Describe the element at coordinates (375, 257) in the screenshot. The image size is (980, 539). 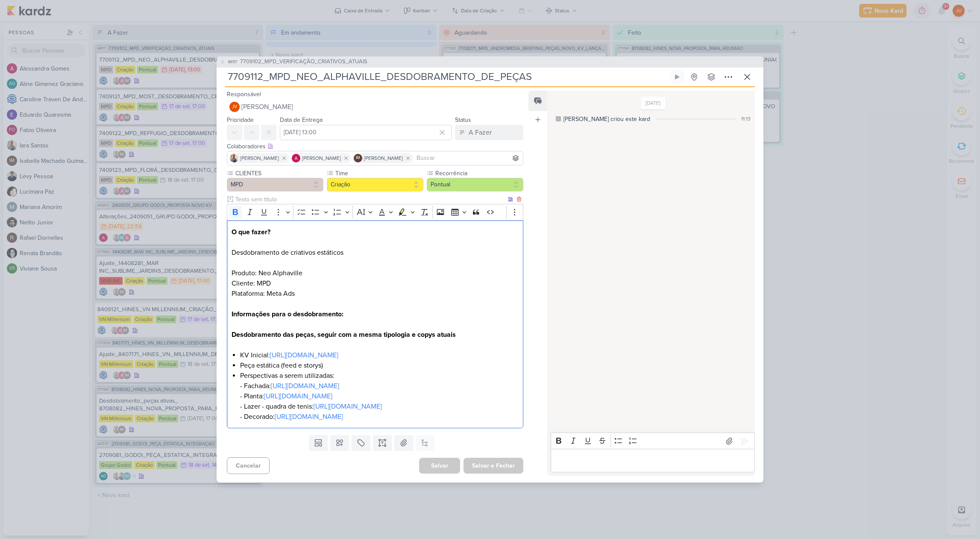
I see `p: Desdobramento de criativos estáticos` at that location.